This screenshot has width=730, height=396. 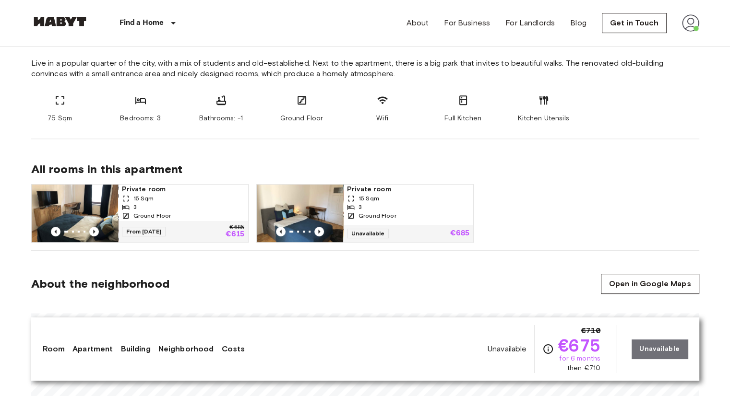 What do you see at coordinates (634, 23) in the screenshot?
I see `a: Get in Touch` at bounding box center [634, 23].